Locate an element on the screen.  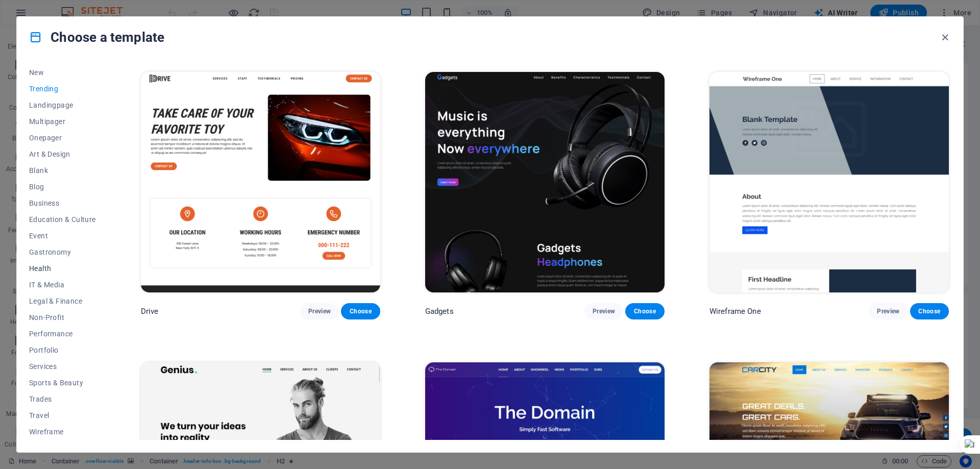
span: New is located at coordinates (63, 73).